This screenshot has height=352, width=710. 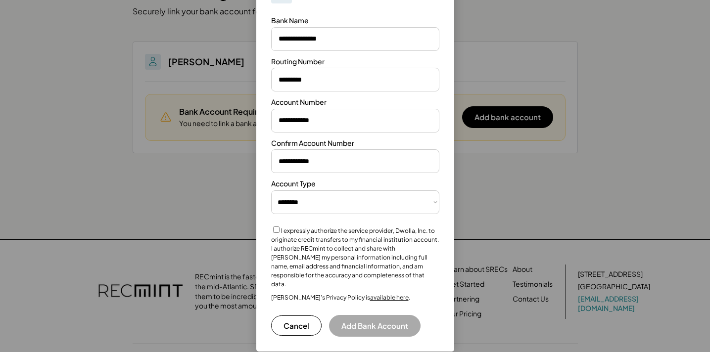 I want to click on div: Bank Name, so click(x=290, y=21).